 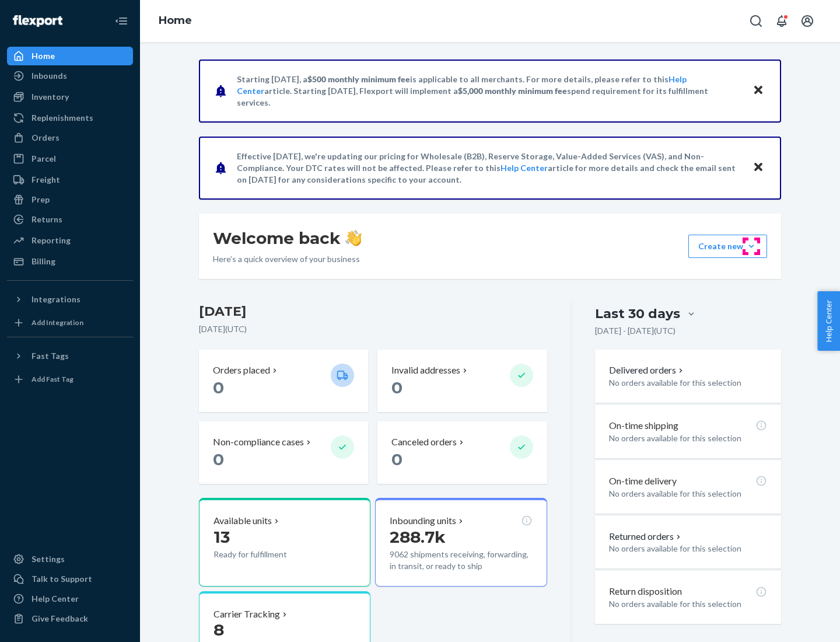 I want to click on p: Non-compliance cases, so click(x=258, y=442).